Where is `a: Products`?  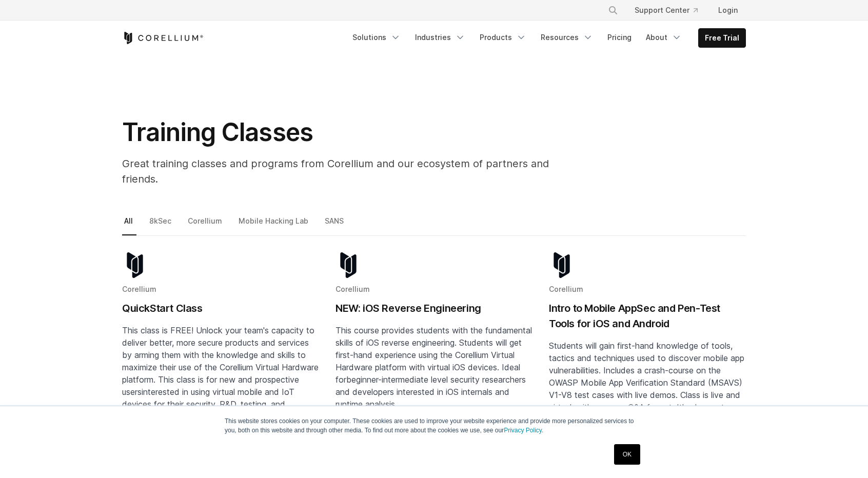
a: Products is located at coordinates (502, 38).